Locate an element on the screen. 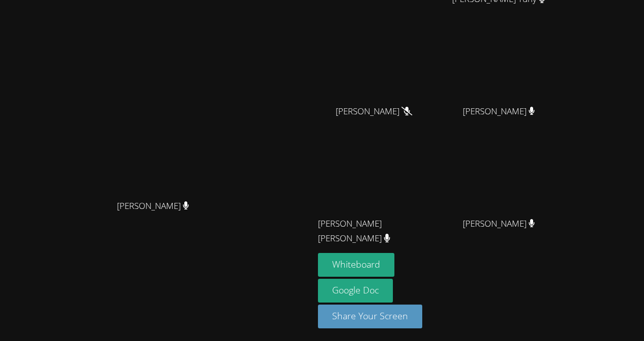  button: Whiteboard is located at coordinates (356, 265).